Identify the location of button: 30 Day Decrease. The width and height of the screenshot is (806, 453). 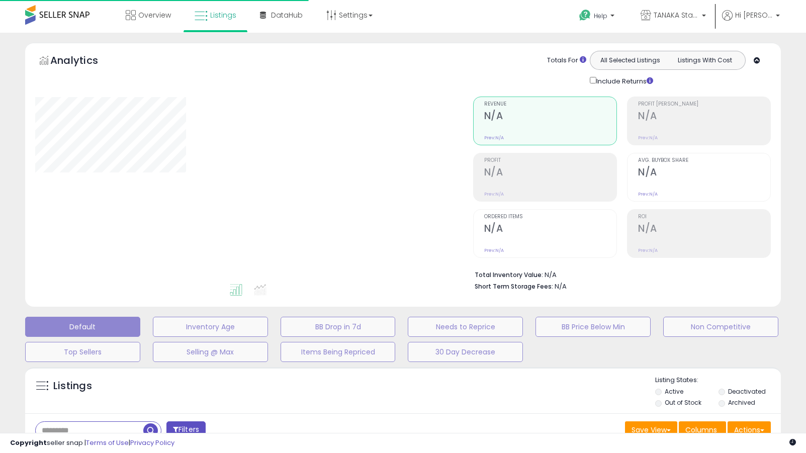
(465, 352).